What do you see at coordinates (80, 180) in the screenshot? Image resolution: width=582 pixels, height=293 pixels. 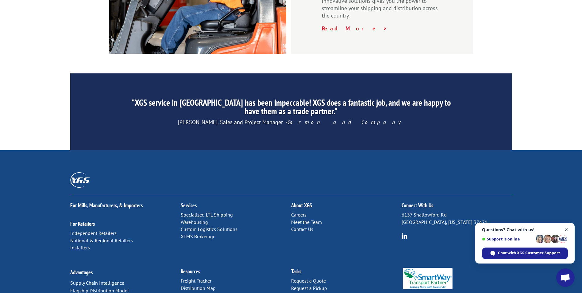 I see `img: XGS_Logos_ALL_2024_All_White` at bounding box center [80, 180].